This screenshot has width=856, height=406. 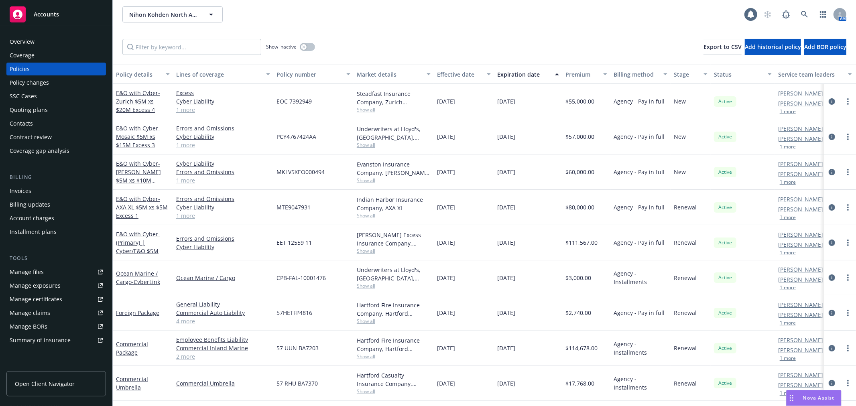 What do you see at coordinates (173, 14) in the screenshot?
I see `button: Nihon Kohden North America, Inc.` at bounding box center [173, 14].